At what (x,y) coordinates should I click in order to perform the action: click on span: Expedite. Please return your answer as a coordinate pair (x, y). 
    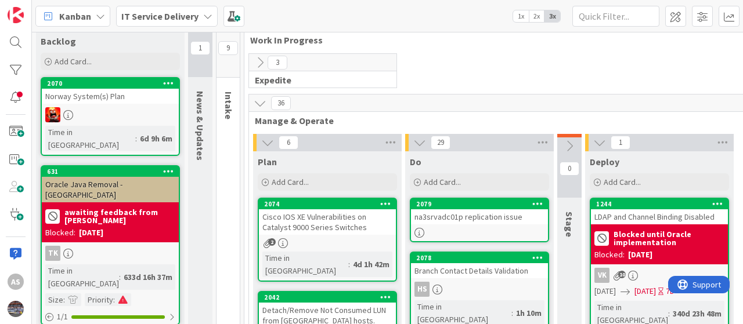
    Looking at the image, I should click on (318, 80).